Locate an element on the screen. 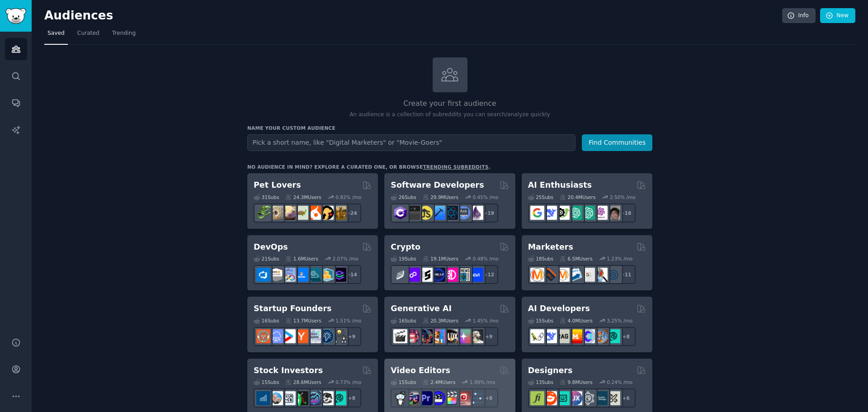 The width and height of the screenshot is (868, 412). div: 24.3M Users is located at coordinates (303, 197).